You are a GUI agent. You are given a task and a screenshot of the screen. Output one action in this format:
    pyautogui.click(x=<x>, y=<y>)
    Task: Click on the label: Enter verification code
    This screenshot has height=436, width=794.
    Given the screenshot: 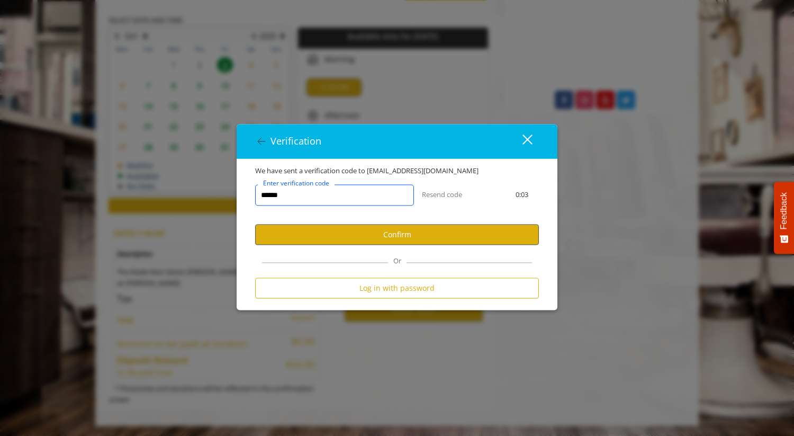 What is the action you would take?
    pyautogui.click(x=296, y=183)
    